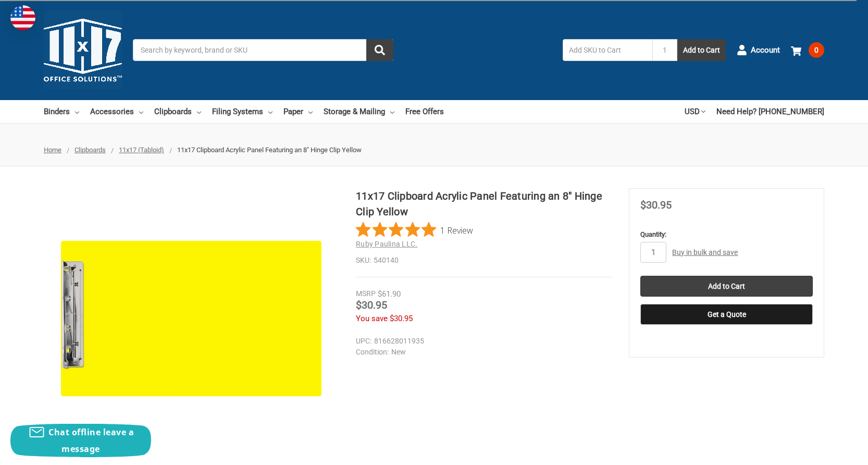 Image resolution: width=868 pixels, height=465 pixels. Describe the element at coordinates (191, 319) in the screenshot. I see `img: 11x17 Clipboard Acrylic Panel Featuring an 8" Hinge Clip Yellow` at that location.